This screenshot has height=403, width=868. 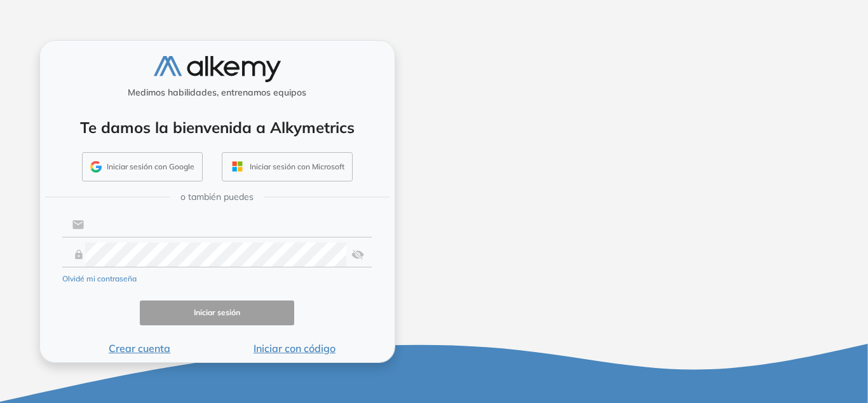 What do you see at coordinates (140, 348) in the screenshot?
I see `button: Crear cuenta` at bounding box center [140, 348].